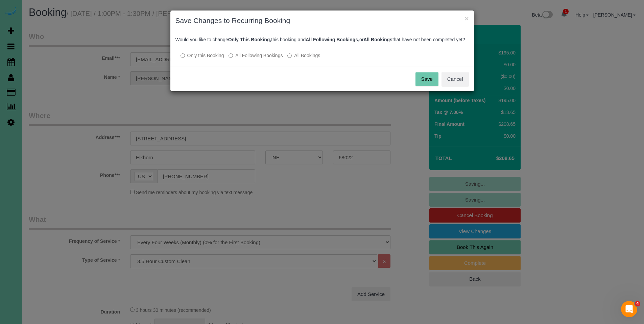  What do you see at coordinates (250, 40) in the screenshot?
I see `b: Only This Booking,` at bounding box center [250, 40].